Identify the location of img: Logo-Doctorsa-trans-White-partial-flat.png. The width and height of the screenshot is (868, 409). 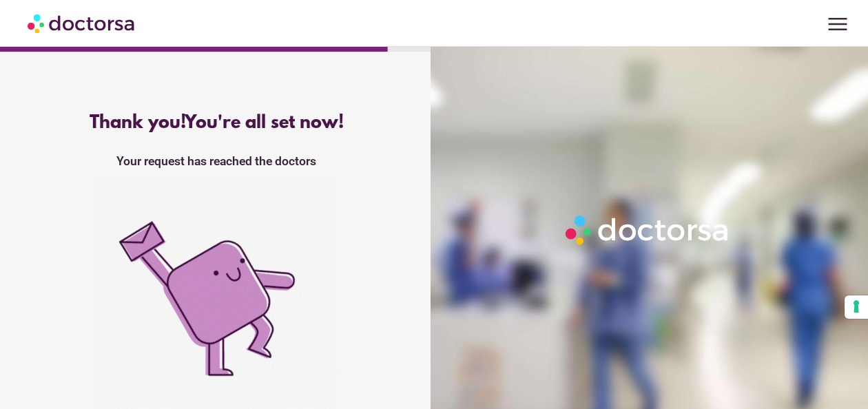
(647, 230).